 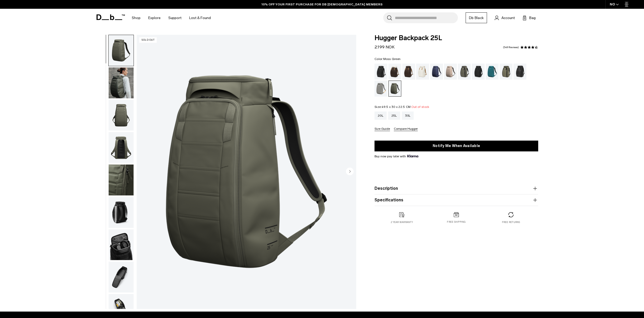 What do you see at coordinates (200, 18) in the screenshot?
I see `a: Lost & Found` at bounding box center [200, 18].